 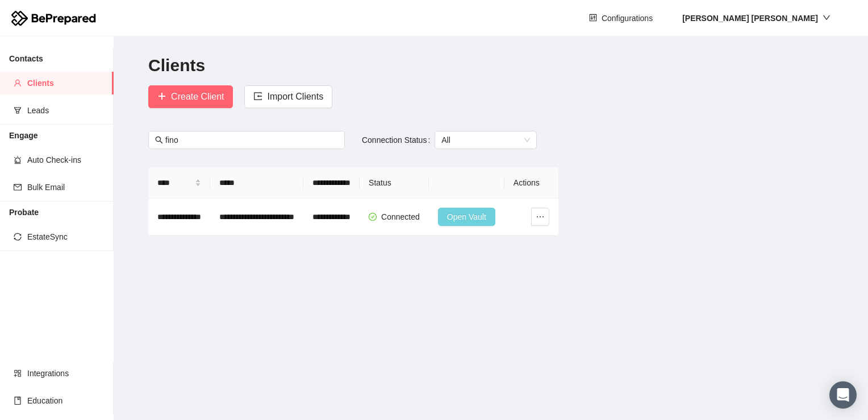 I want to click on span: Integrations, so click(x=66, y=373).